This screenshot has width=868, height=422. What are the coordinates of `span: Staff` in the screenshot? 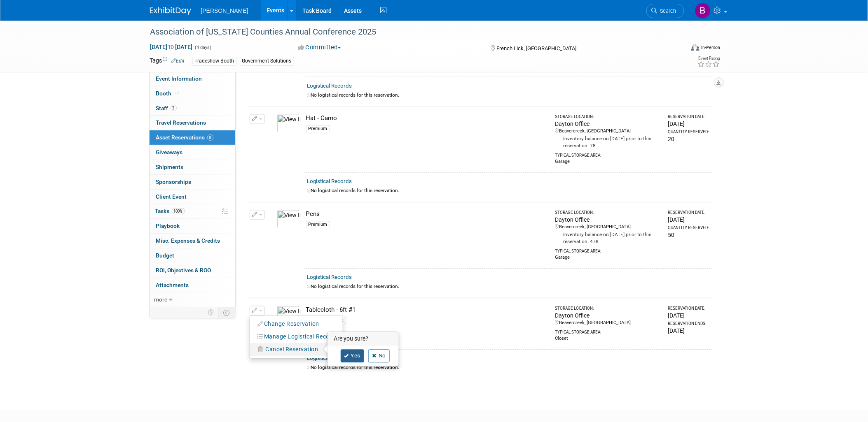 It's located at (167, 109).